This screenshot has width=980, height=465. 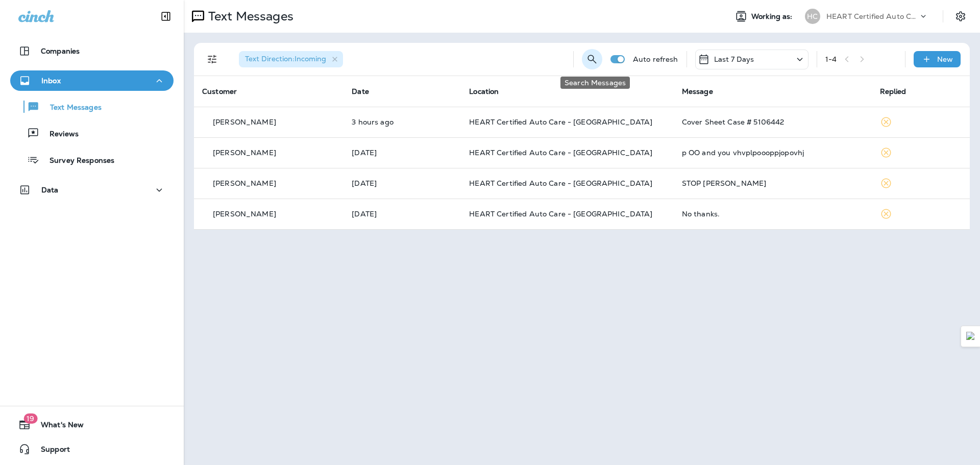 I want to click on div: Text Direction:Incoming, so click(x=291, y=59).